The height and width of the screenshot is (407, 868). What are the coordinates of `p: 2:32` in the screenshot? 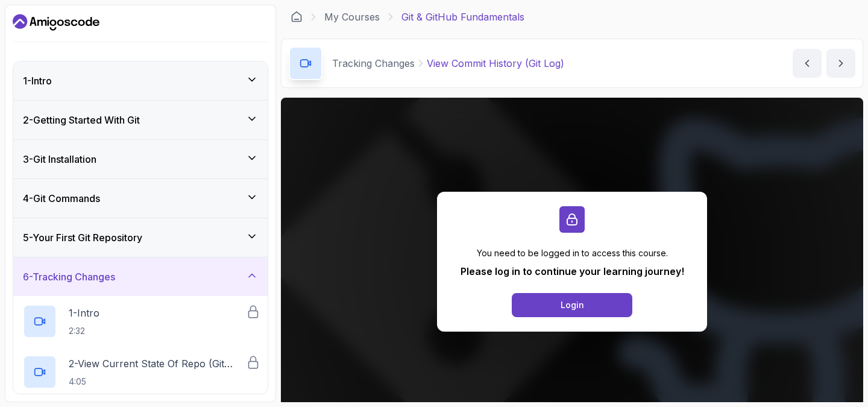 It's located at (84, 331).